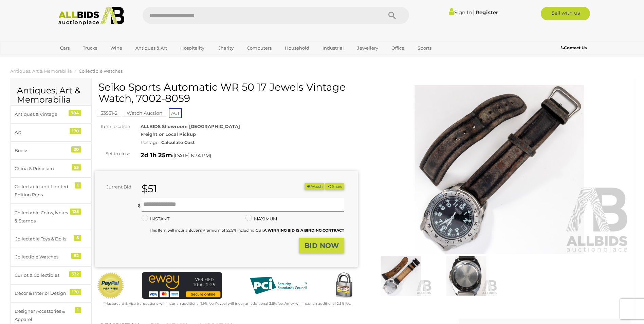  What do you see at coordinates (51, 150) in the screenshot?
I see `a: Books 20` at bounding box center [51, 150].